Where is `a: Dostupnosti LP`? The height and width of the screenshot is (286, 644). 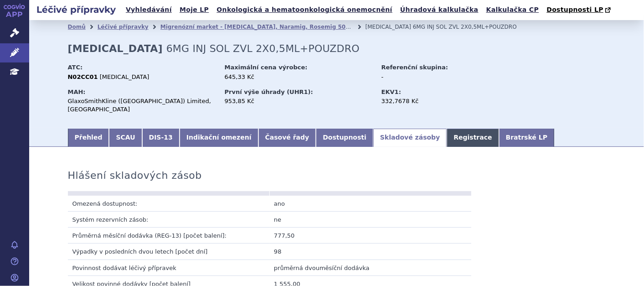
a: Dostupnosti LP is located at coordinates (579, 10).